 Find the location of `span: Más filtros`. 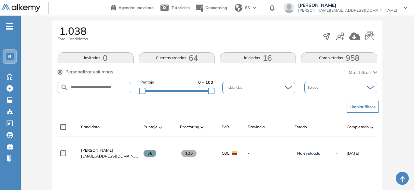

span: Más filtros is located at coordinates (360, 73).